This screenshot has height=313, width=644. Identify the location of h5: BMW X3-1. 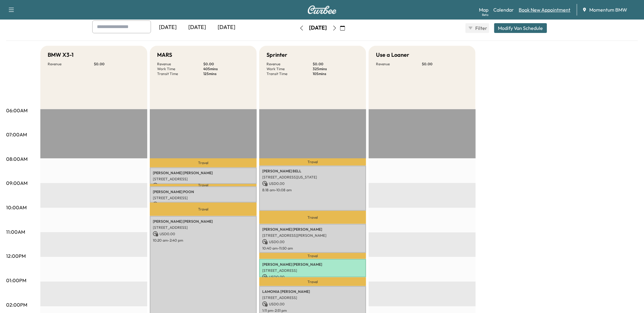
(60, 55).